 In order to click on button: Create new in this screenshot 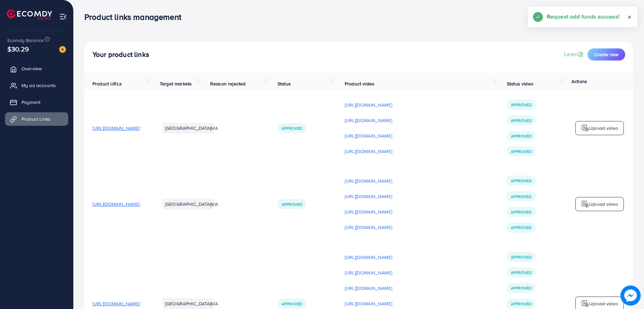, I will do `click(607, 54)`.